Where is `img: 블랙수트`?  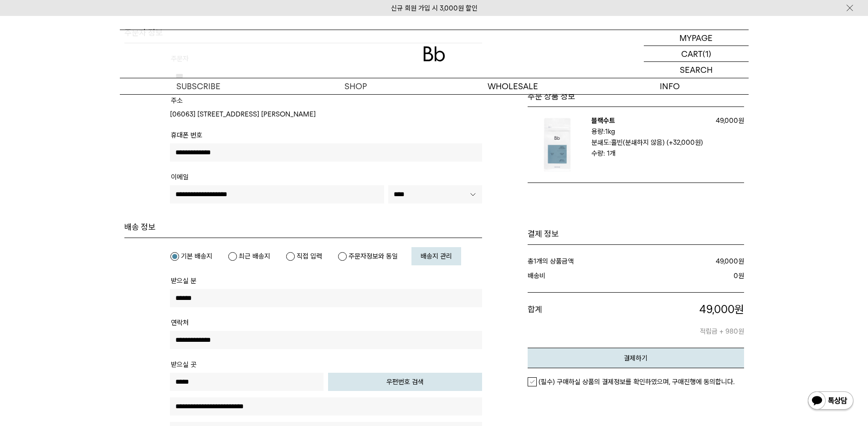 img: 블랙수트 is located at coordinates (558, 145).